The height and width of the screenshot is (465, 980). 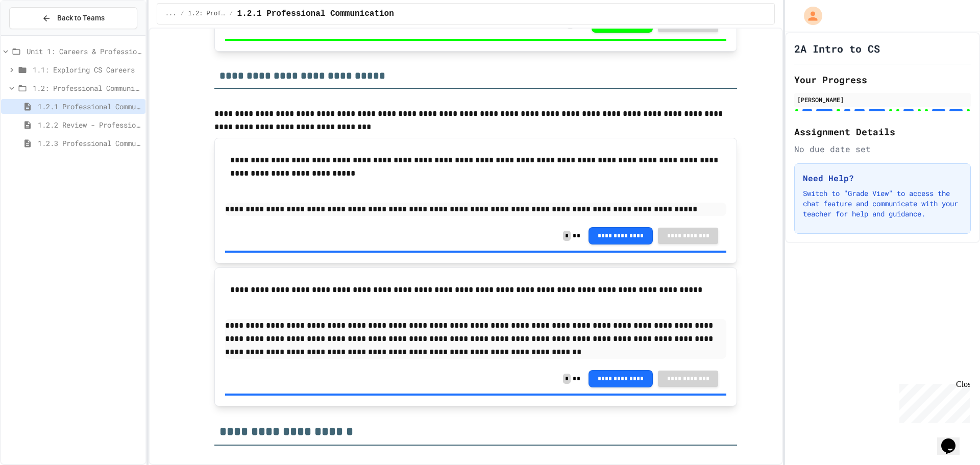 What do you see at coordinates (883, 204) in the screenshot?
I see `p: Switch to "Grade View" to access the chat feature and communicate with your teacher for help and ...` at bounding box center [883, 204].